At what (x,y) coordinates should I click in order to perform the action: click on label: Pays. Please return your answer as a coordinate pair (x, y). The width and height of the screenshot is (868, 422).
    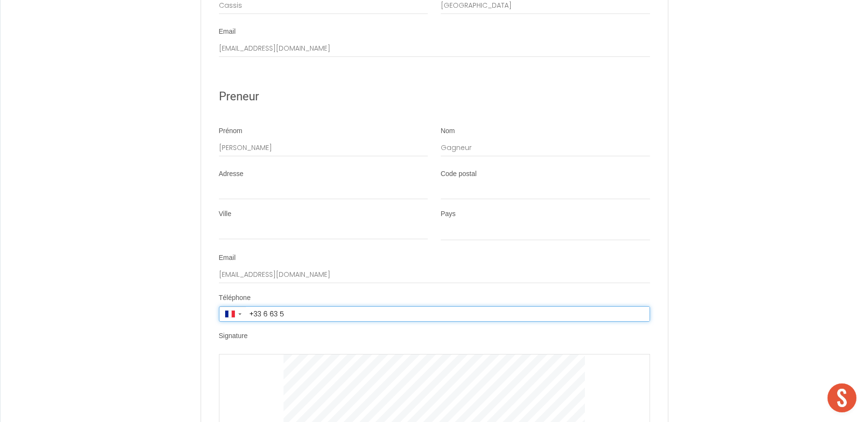
    Looking at the image, I should click on (448, 214).